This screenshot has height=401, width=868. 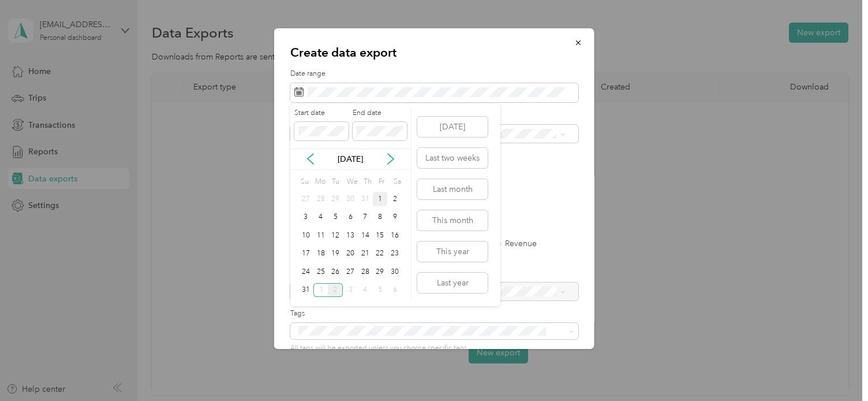 What do you see at coordinates (395, 217) in the screenshot?
I see `div: 9` at bounding box center [395, 217].